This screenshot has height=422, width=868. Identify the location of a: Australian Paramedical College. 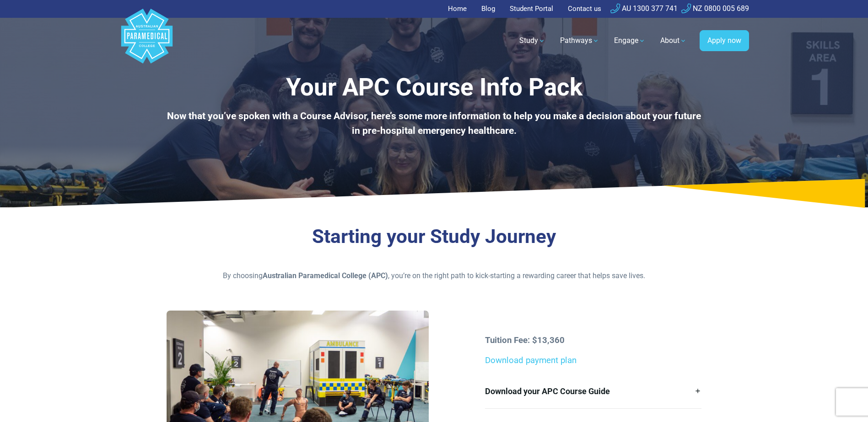
(147, 41).